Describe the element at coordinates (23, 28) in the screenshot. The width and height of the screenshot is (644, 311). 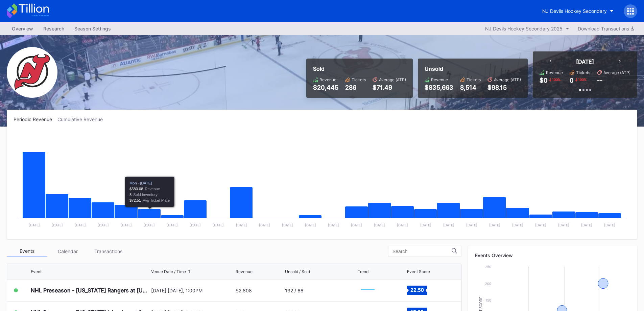
I see `div: Overview` at that location.